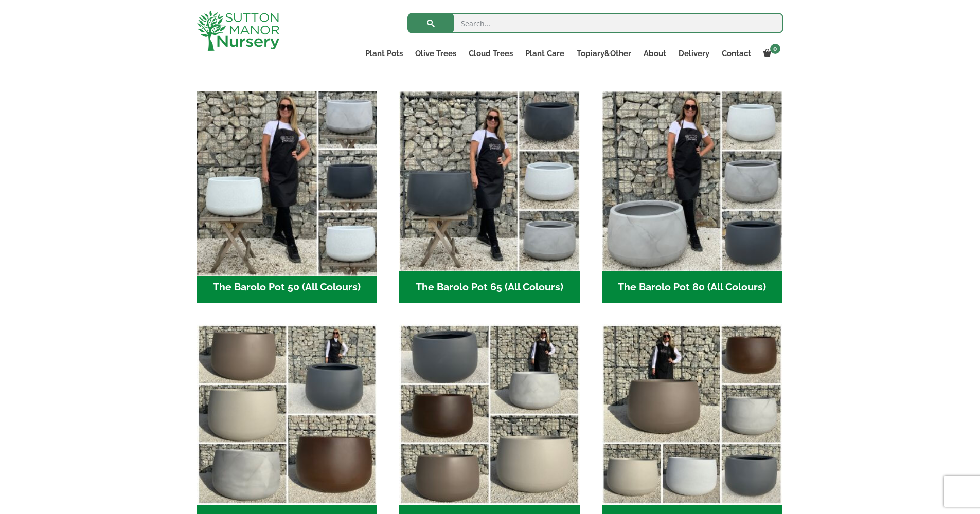 The width and height of the screenshot is (980, 514). Describe the element at coordinates (287, 415) in the screenshot. I see `img: The Barolo Pot 125 (All Colours)` at that location.